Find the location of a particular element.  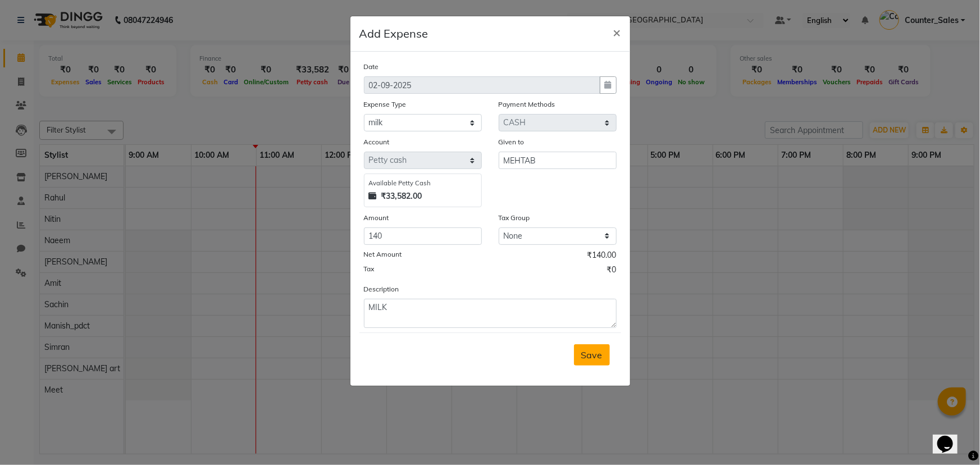

input: Given to is located at coordinates (558, 160).